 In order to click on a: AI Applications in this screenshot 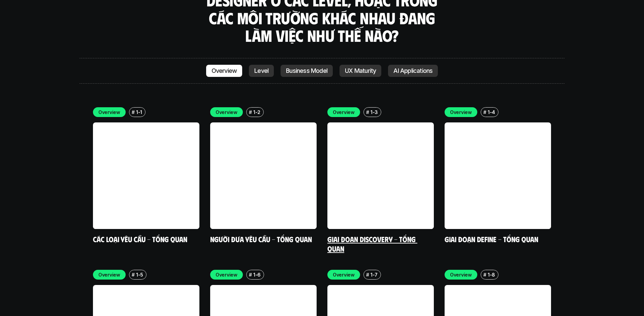, I will do `click(413, 71)`.